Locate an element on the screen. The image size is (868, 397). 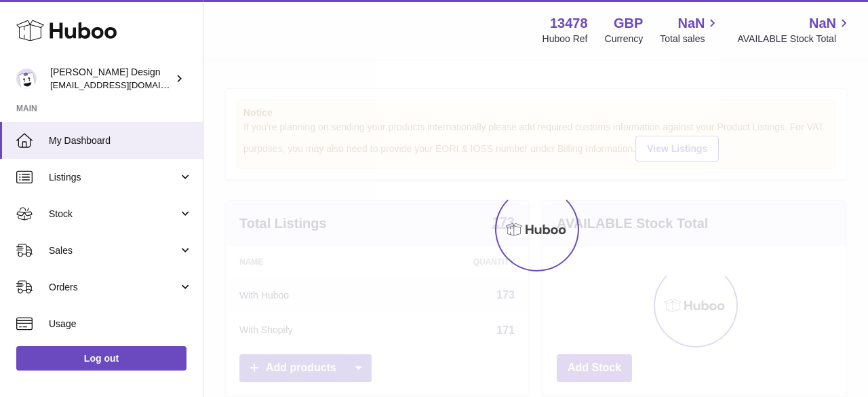
span: Orders is located at coordinates (113, 287).